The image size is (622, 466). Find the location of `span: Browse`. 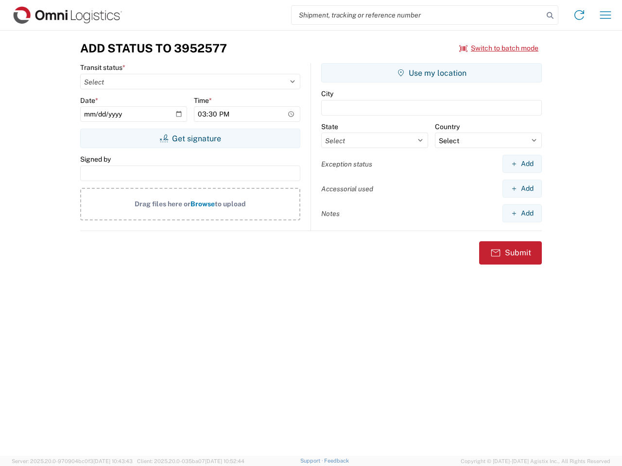

span: Browse is located at coordinates (203, 204).